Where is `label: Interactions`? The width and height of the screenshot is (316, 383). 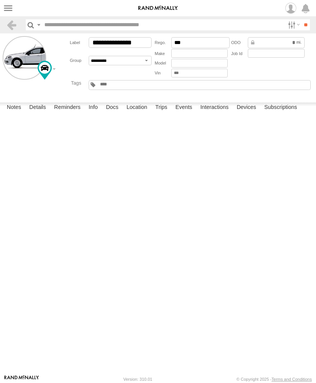 label: Interactions is located at coordinates (215, 108).